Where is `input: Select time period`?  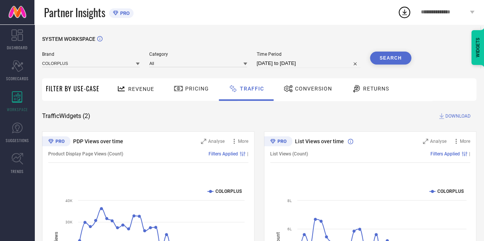
input: Select time period is located at coordinates (308, 64).